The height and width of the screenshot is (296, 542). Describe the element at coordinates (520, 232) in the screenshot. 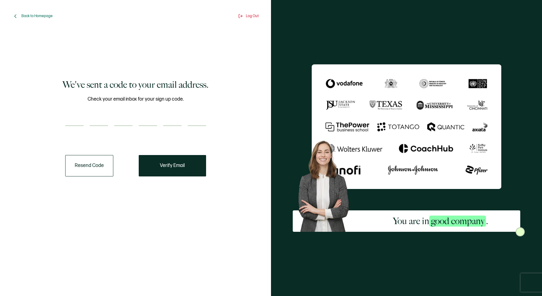

I see `img: Sertifier Signup` at that location.